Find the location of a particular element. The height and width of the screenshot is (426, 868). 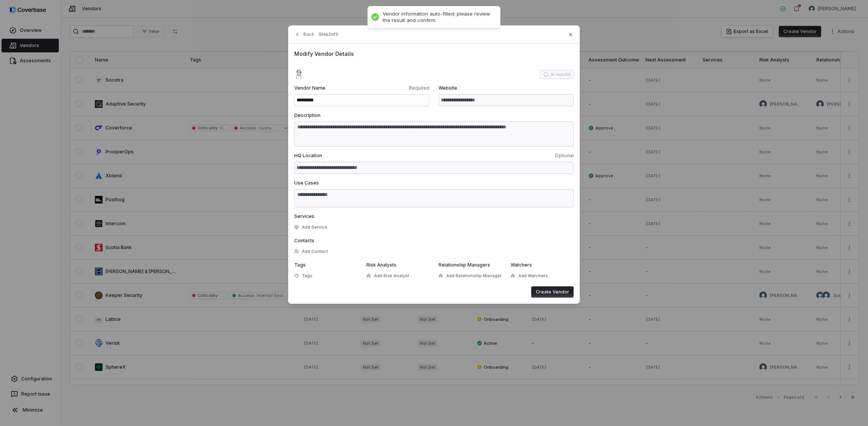

span: Risk Analysts is located at coordinates (381, 265).